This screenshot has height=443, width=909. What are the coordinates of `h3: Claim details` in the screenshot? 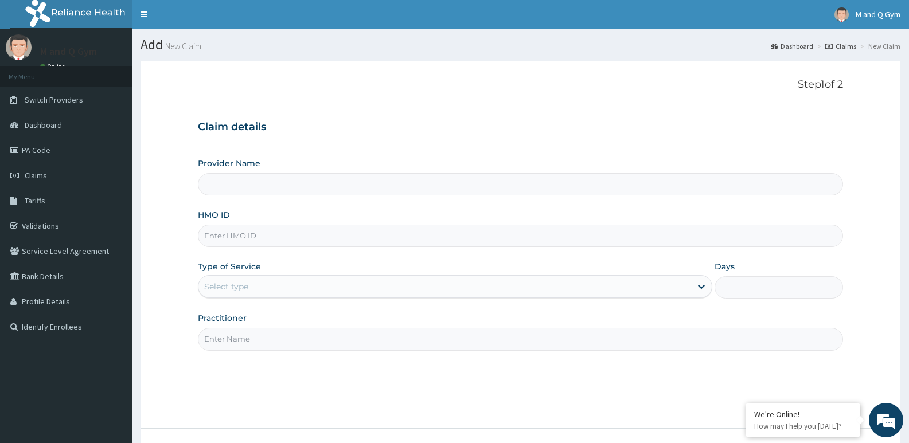 It's located at (520, 127).